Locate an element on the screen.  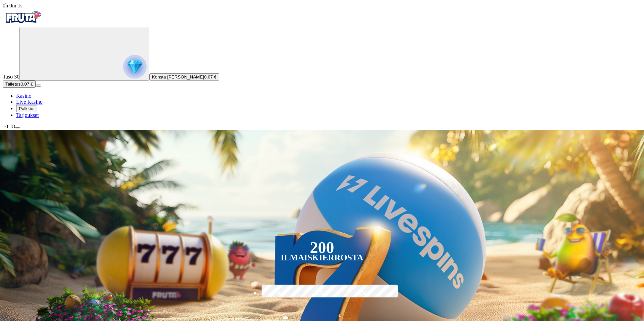
div: Ilmaiskierrosta is located at coordinates (322, 258).